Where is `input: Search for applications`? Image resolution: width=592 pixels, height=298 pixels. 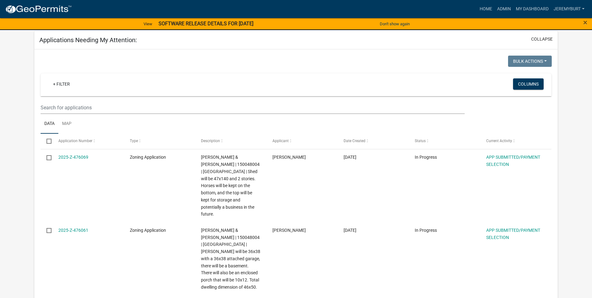 input: Search for applications is located at coordinates (252, 107).